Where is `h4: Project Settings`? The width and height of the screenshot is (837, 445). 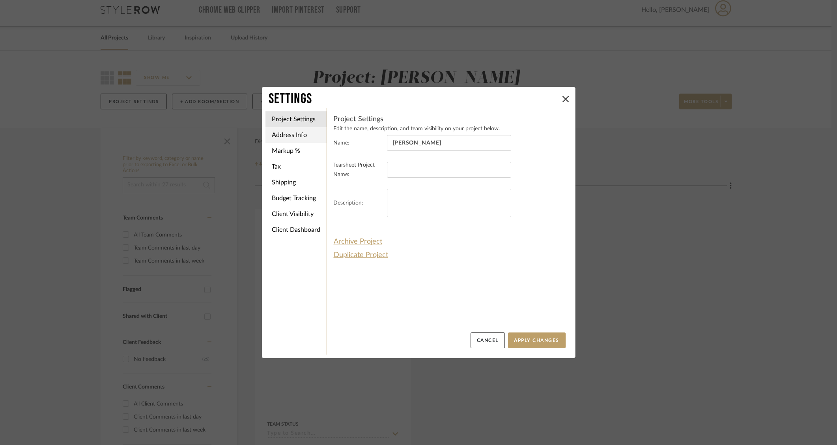
h4: Project Settings is located at coordinates (449, 119).